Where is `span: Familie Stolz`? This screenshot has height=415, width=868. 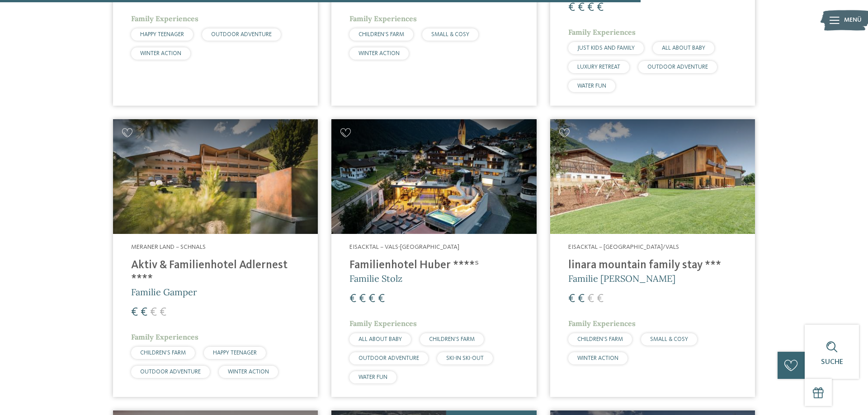 span: Familie Stolz is located at coordinates (376, 278).